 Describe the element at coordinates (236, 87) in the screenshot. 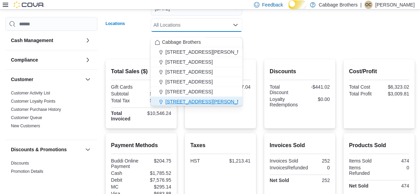

I see `div: $37.04` at that location.